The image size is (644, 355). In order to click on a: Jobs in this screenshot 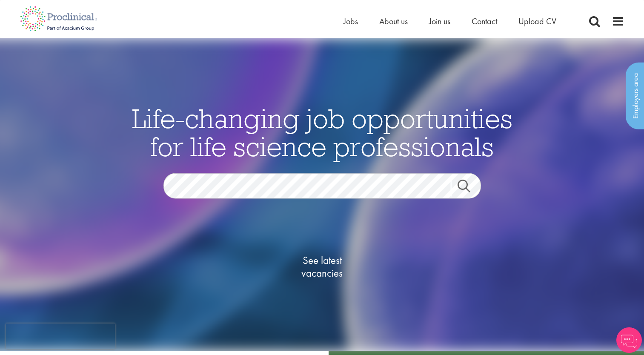, I will do `click(351, 21)`.